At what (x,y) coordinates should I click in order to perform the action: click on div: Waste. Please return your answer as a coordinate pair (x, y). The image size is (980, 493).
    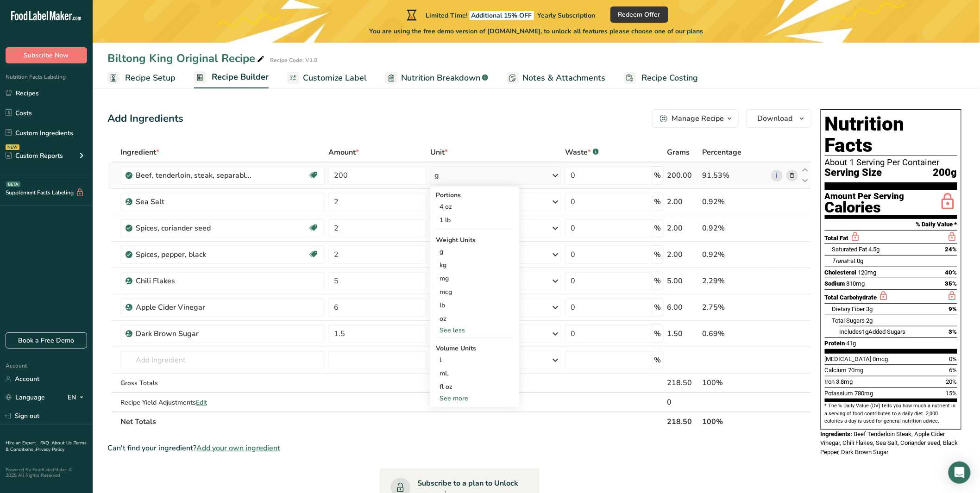
    Looking at the image, I should click on (582, 152).